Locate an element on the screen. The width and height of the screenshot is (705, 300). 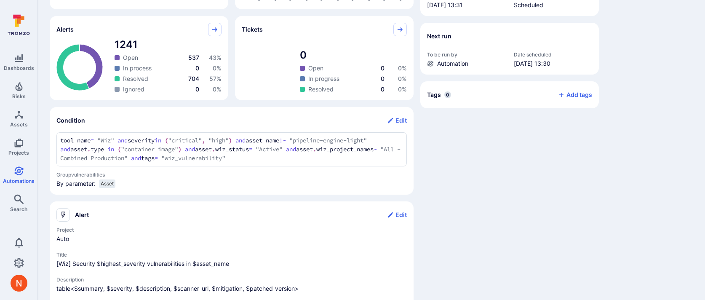
div: Neeren Patki is located at coordinates (19, 283).